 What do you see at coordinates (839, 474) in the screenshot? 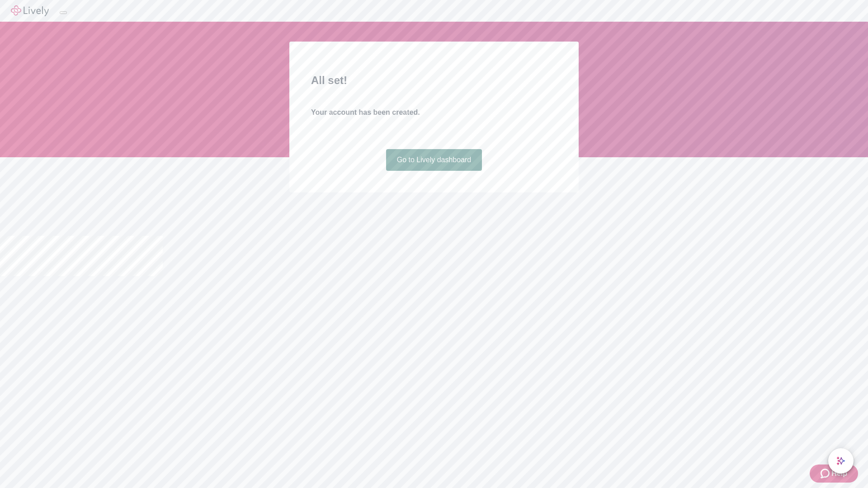
I see `span: Help` at bounding box center [839, 474].